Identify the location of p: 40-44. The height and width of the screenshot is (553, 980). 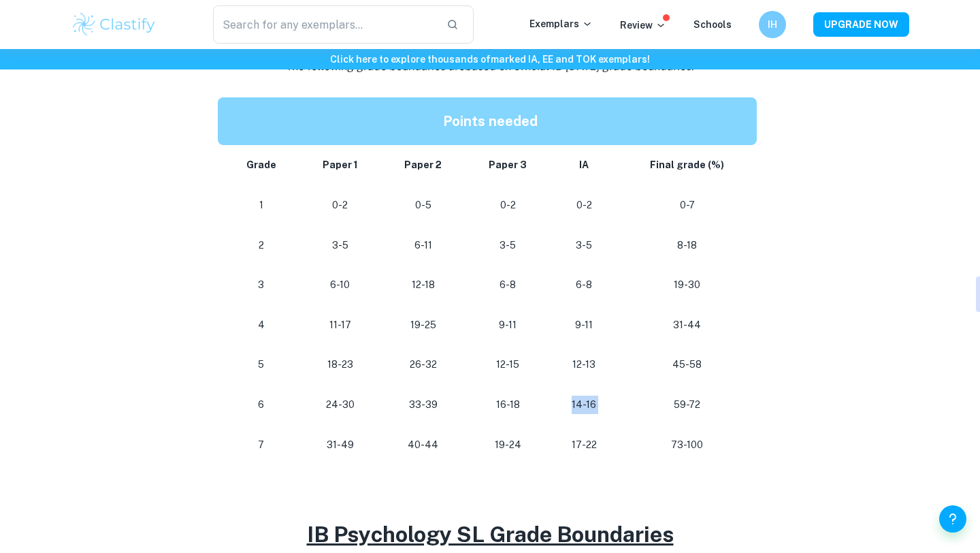
(423, 444).